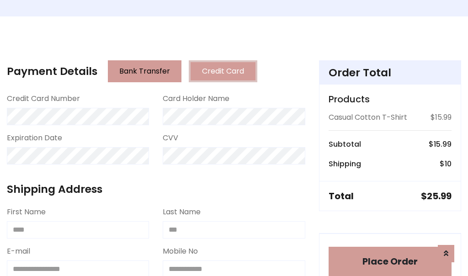 The image size is (468, 276). I want to click on h4: Order Total, so click(389, 73).